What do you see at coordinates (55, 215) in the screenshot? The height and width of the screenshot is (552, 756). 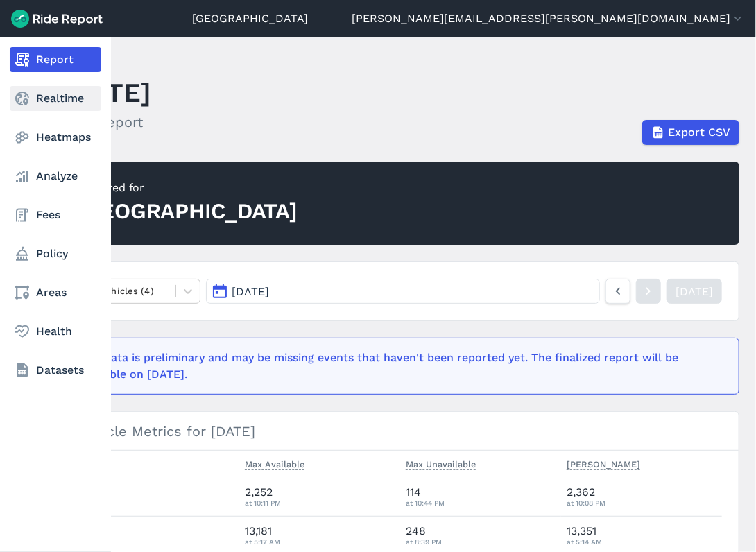 I see `a: Fees` at bounding box center [55, 215].